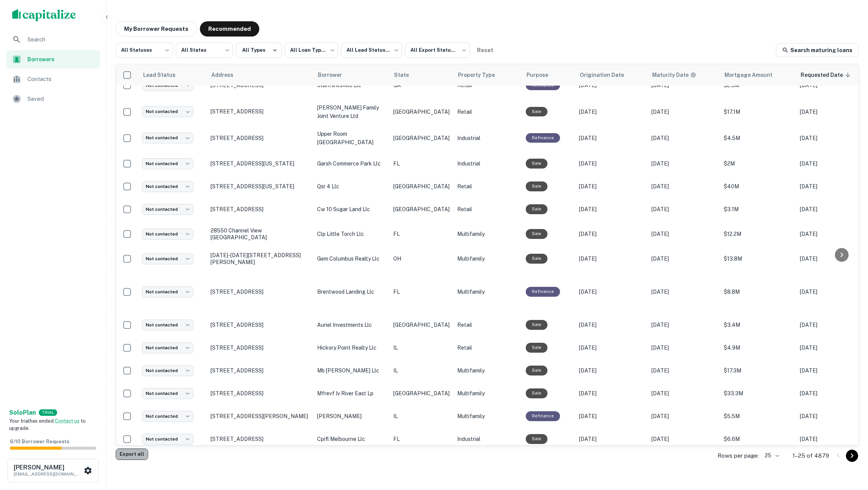  What do you see at coordinates (44, 15) in the screenshot?
I see `img: capitalize-logo.png` at bounding box center [44, 15].